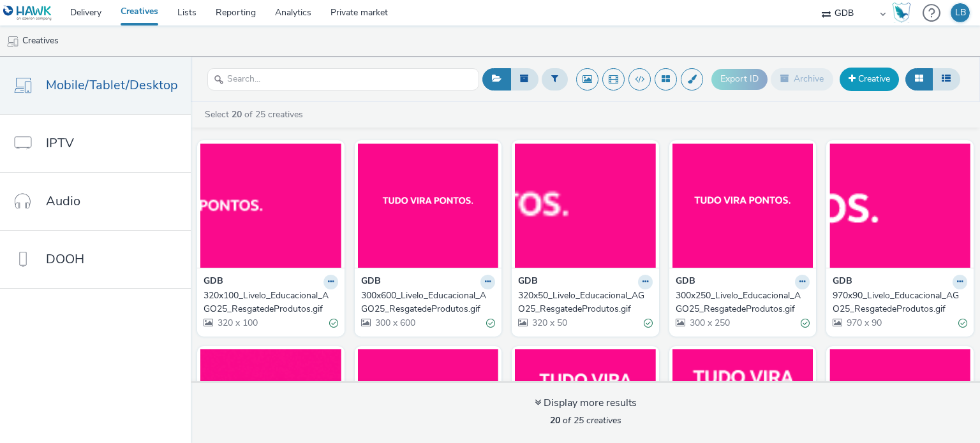 This screenshot has width=980, height=443. What do you see at coordinates (60, 143) in the screenshot?
I see `span: IPTV` at bounding box center [60, 143].